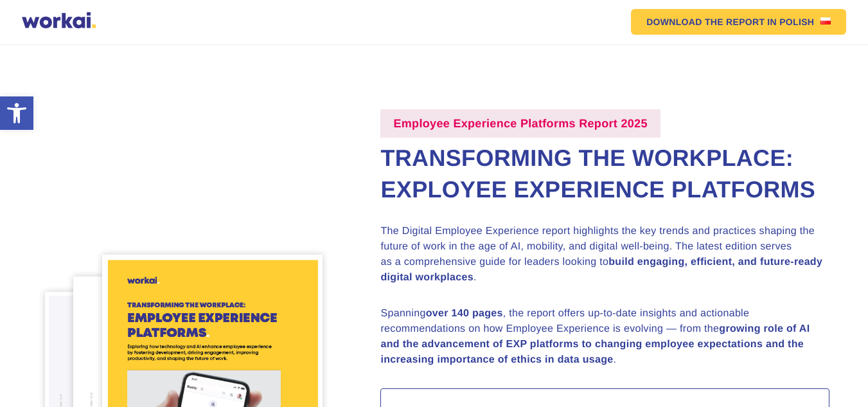  I want to click on strong: growing role of AI and the advancement of EXP platforms to changing employee expectations and the..., so click(595, 344).